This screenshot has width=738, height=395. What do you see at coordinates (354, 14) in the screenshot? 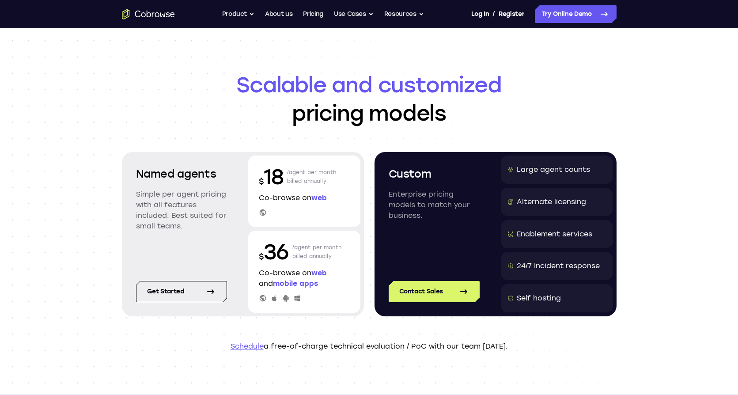
I see `button: Use Cases` at bounding box center [354, 14].